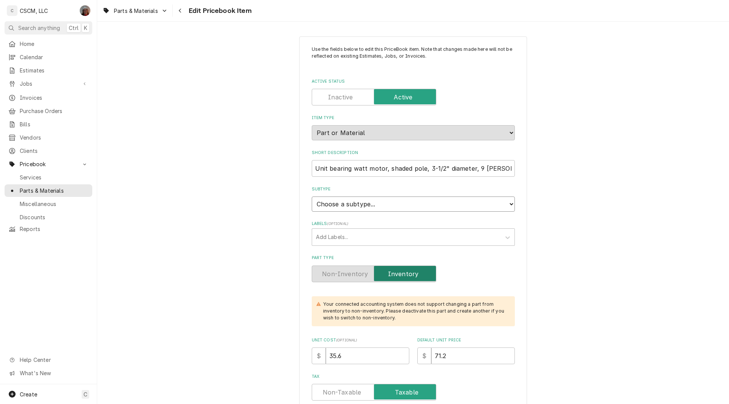 This screenshot has width=729, height=404. Describe the element at coordinates (413, 163) in the screenshot. I see `div: Short Description` at that location.